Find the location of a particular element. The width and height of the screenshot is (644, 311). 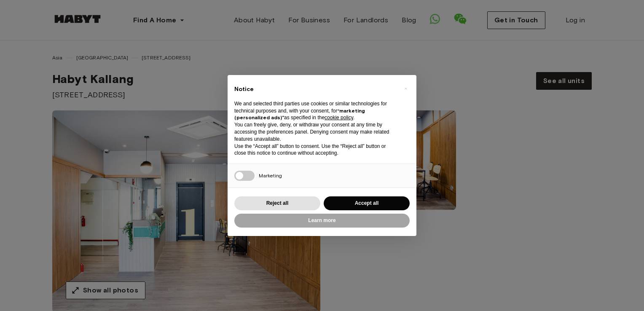

p: We and selected third parties use cookies or similar technologies for technical purposes and, wit... is located at coordinates (315, 111).